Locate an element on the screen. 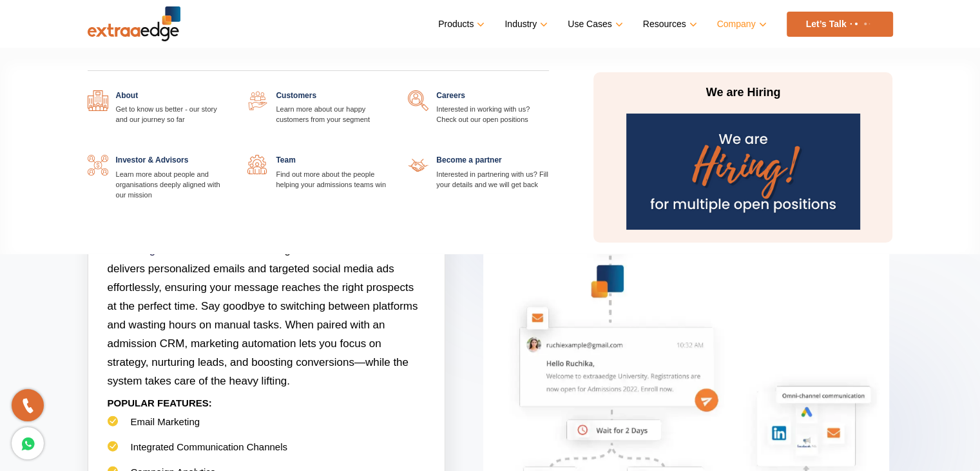 The width and height of the screenshot is (980, 471). a: Company is located at coordinates (740, 24).